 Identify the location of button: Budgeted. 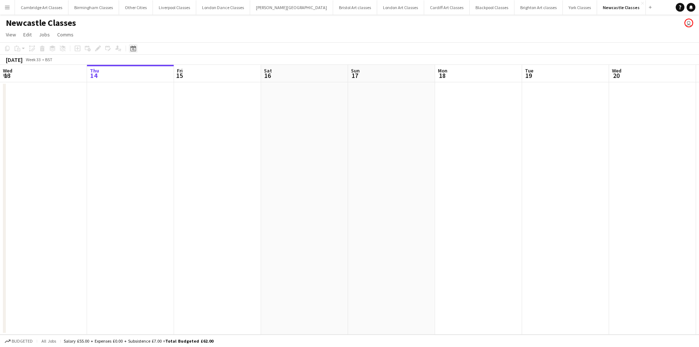
(19, 341).